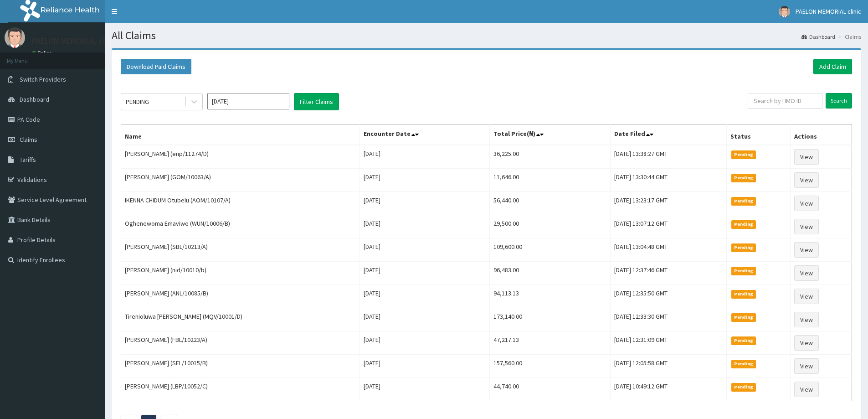 The height and width of the screenshot is (419, 868). Describe the element at coordinates (832, 66) in the screenshot. I see `a: Add Claim` at that location.